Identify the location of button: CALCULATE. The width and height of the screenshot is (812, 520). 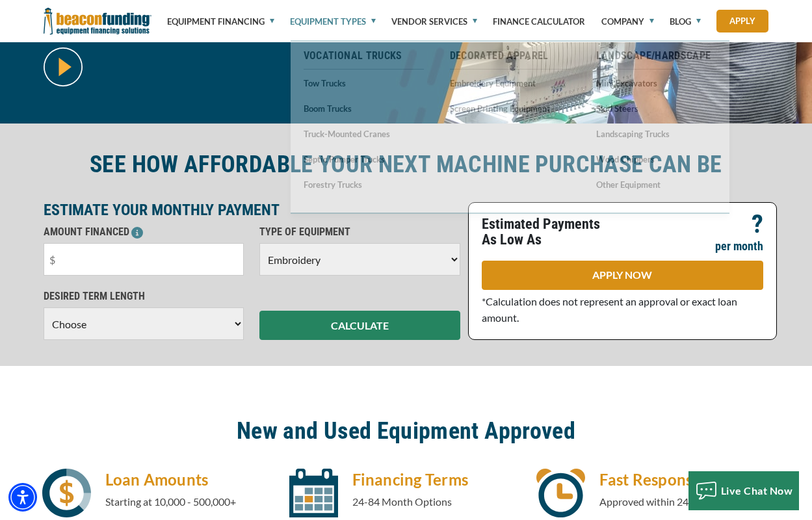
(359, 325).